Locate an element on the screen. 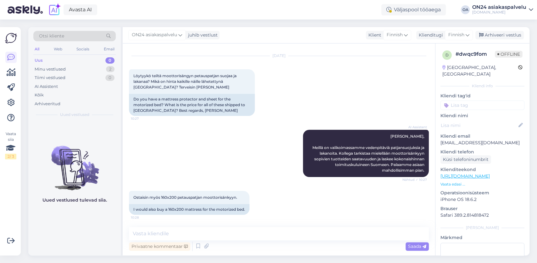 The height and width of the screenshot is (263, 537). div: Arhiveeri vestlus is located at coordinates (500, 35).